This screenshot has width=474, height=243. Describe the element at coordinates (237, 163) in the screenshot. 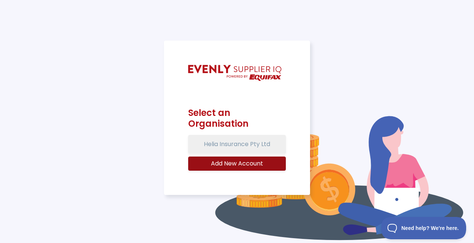

I see `span: Add New Account` at that location.